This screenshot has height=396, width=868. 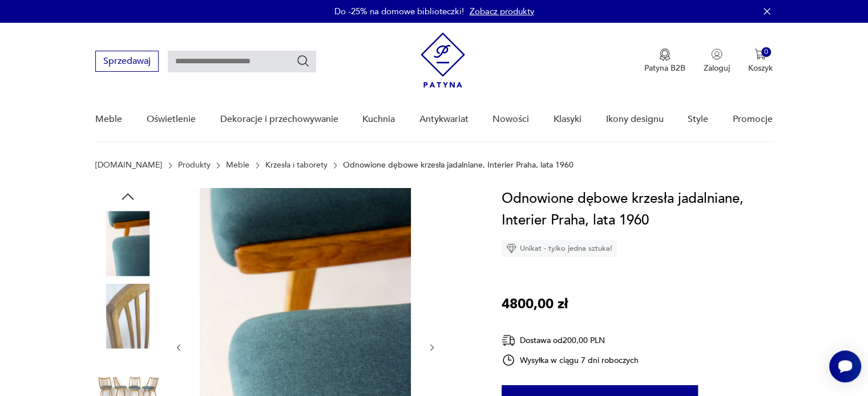 What do you see at coordinates (511, 248) in the screenshot?
I see `img: Ikona diamentu` at bounding box center [511, 248].